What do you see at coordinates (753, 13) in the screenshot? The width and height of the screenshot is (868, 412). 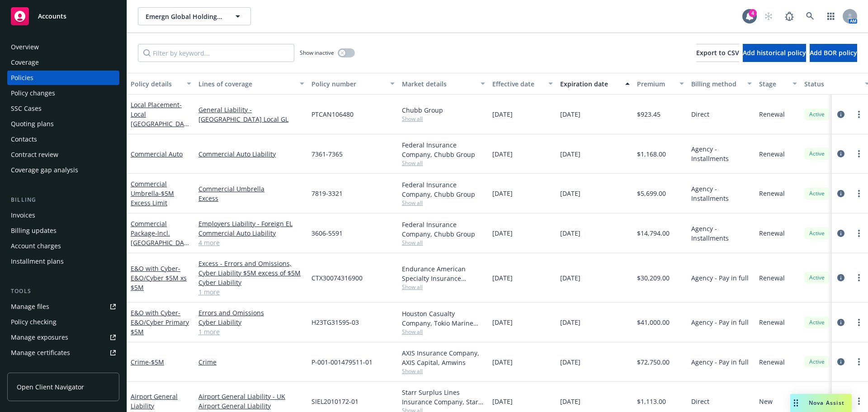 I see `div: 4` at bounding box center [753, 13].